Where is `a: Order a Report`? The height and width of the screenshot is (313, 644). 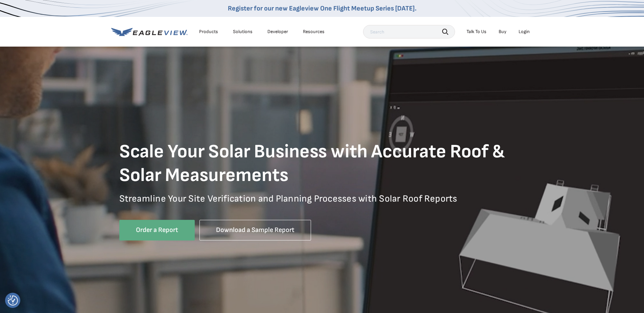
a: Order a Report is located at coordinates (157, 230).